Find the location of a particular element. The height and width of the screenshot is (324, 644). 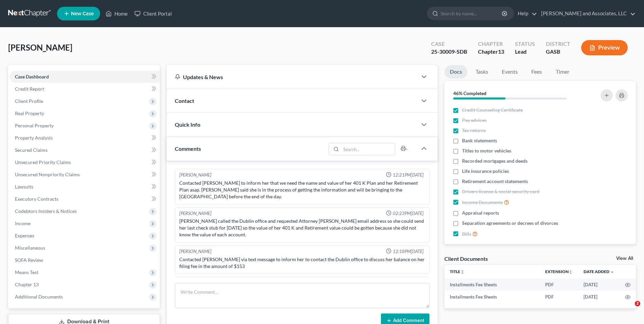

span: Property Analysis is located at coordinates (34, 138).